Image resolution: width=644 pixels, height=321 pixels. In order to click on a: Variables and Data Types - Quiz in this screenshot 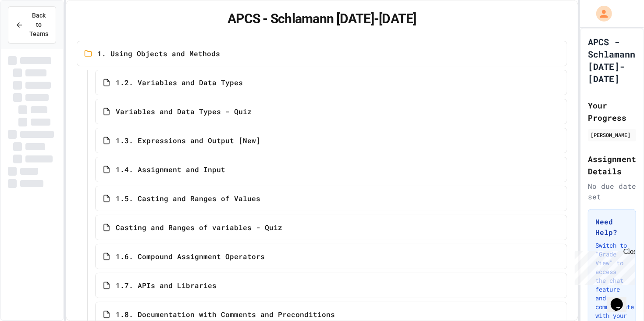, I will do `click(331, 111)`.